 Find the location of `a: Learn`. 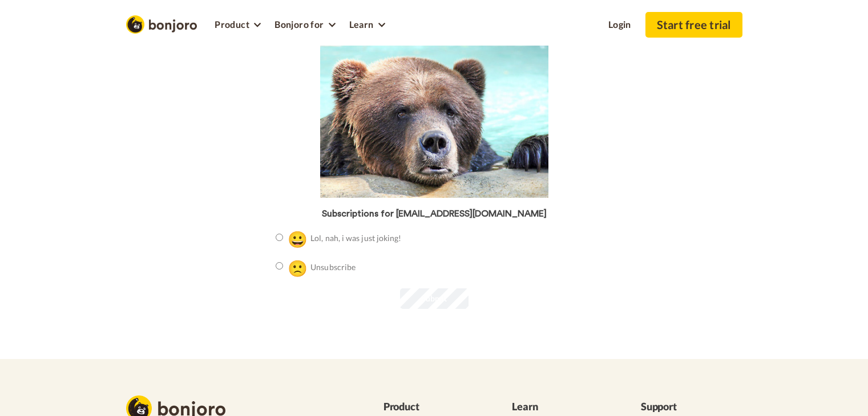

a: Learn is located at coordinates (367, 23).